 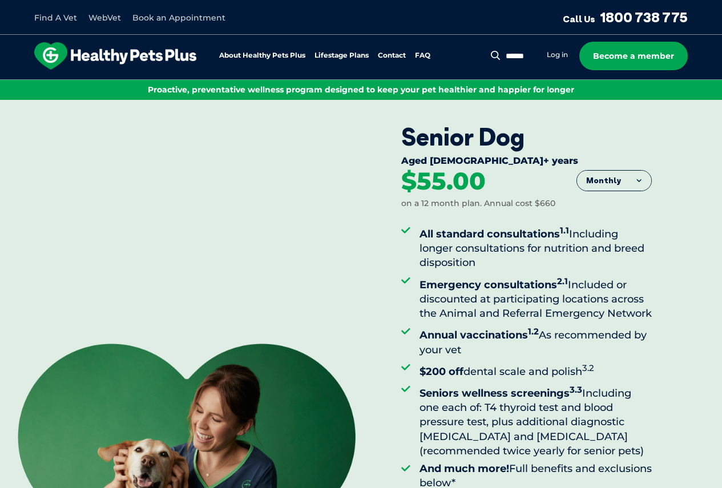 What do you see at coordinates (501, 393) in the screenshot?
I see `strong: Seniors wellness screenings` at bounding box center [501, 393].